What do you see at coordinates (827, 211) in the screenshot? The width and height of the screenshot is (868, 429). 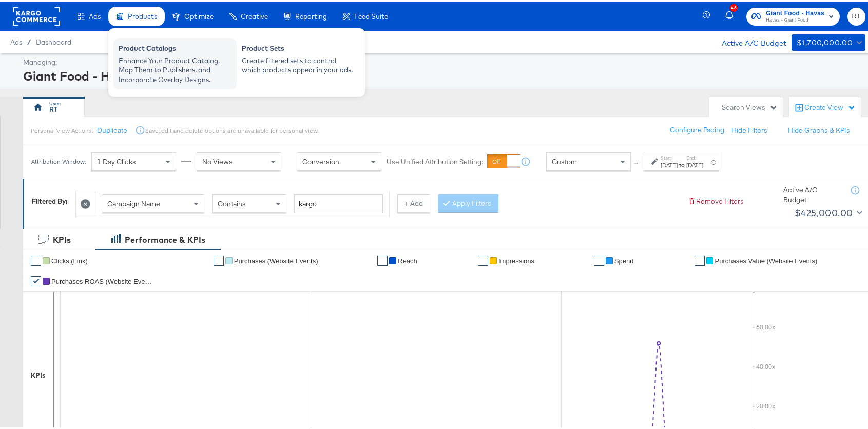 I see `button: $425,000.00` at bounding box center [827, 211].